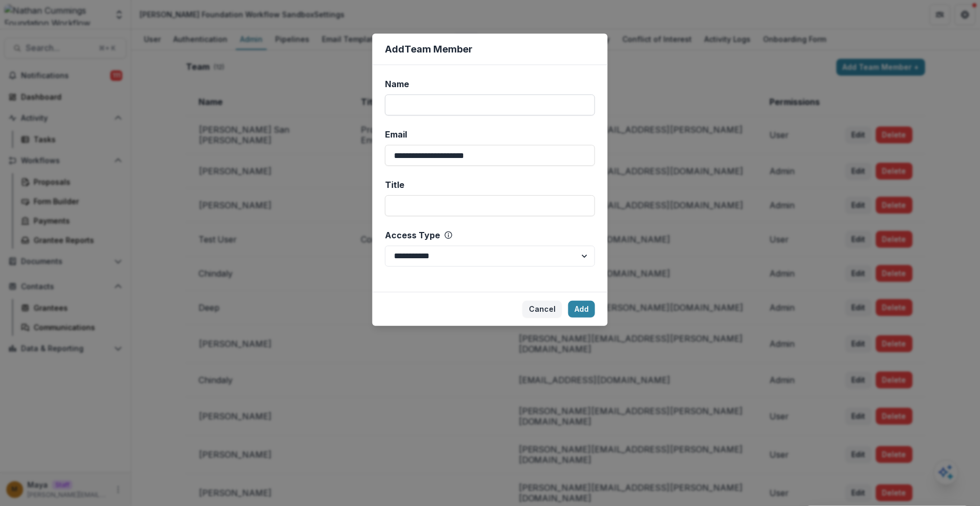 This screenshot has width=980, height=506. What do you see at coordinates (582, 309) in the screenshot?
I see `button: Add` at bounding box center [582, 309].